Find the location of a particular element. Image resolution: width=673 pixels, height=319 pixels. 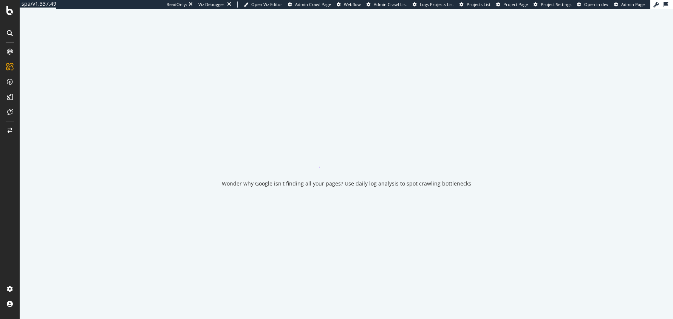

a: Project Page is located at coordinates (512, 5).